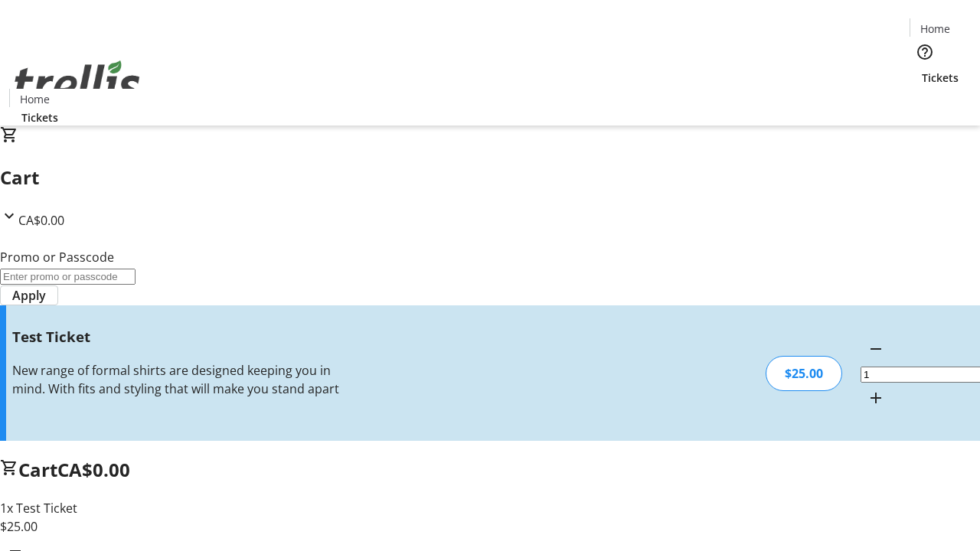 This screenshot has height=551, width=980. Describe the element at coordinates (804, 374) in the screenshot. I see `div: $25.00` at that location.